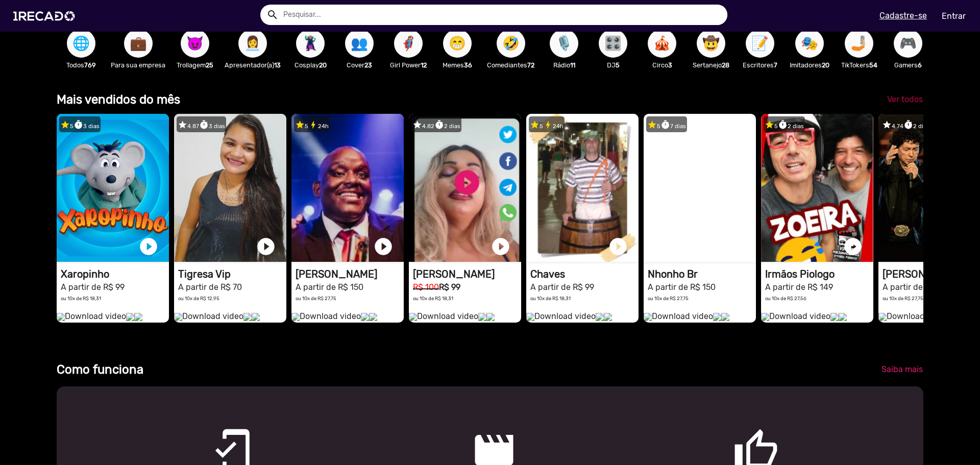  What do you see at coordinates (310, 65) in the screenshot?
I see `p: Cosplay` at bounding box center [310, 65].